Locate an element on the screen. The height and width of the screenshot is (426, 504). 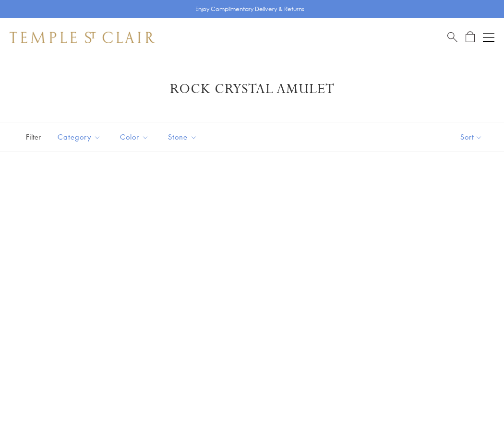
button: Category is located at coordinates (80, 137).